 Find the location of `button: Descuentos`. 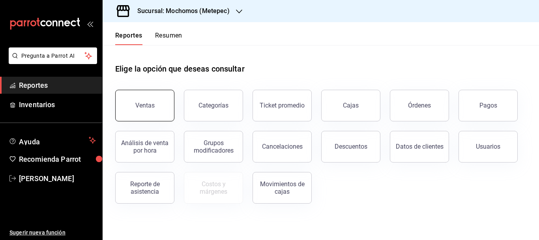

button: Descuentos is located at coordinates (351, 147).